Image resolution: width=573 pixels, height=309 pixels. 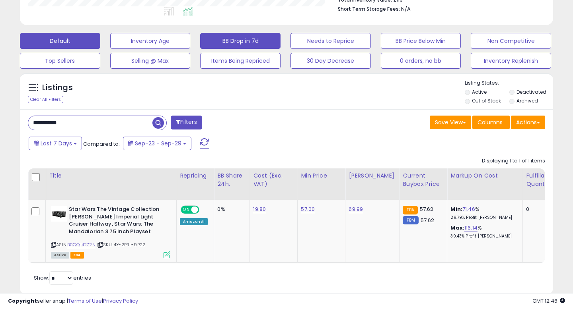 What do you see at coordinates (259, 210) in the screenshot?
I see `a: 19.80` at bounding box center [259, 210].